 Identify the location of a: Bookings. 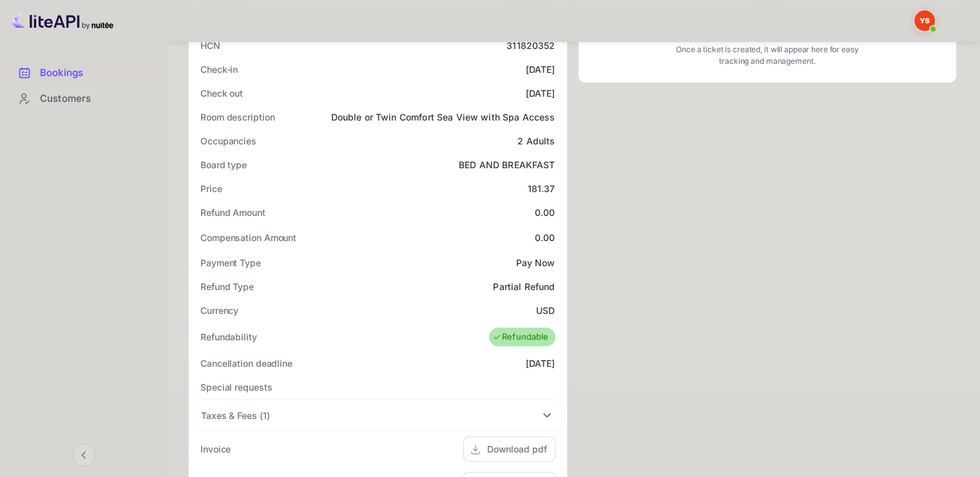
(83, 72).